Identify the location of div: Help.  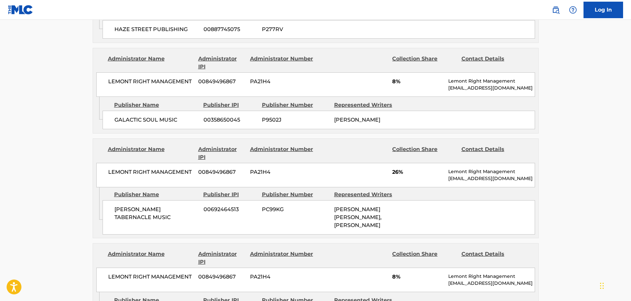
(573, 10).